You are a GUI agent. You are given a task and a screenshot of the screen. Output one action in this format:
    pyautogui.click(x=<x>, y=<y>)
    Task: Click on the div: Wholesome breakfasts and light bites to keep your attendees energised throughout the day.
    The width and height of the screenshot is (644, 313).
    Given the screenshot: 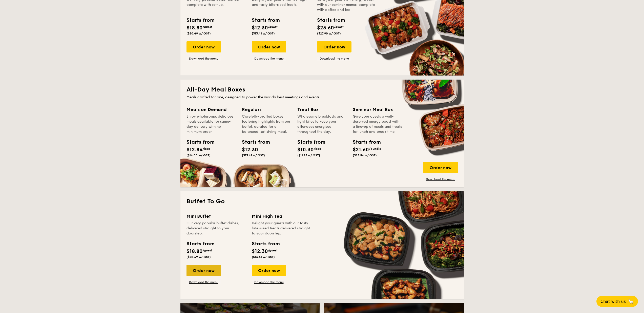 What is the action you would take?
    pyautogui.click(x=322, y=124)
    